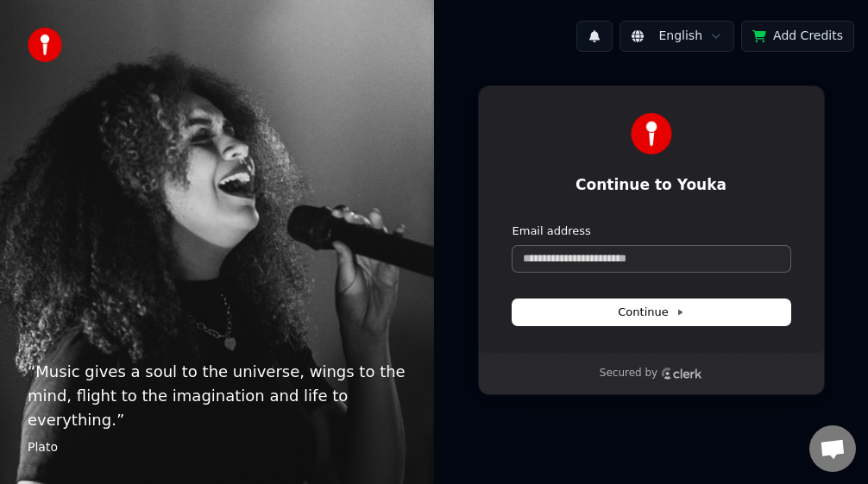  I want to click on img: youka, so click(45, 45).